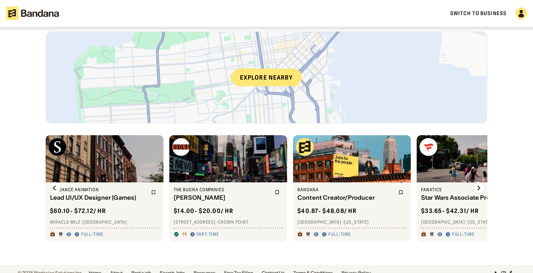  What do you see at coordinates (204, 211) in the screenshot?
I see `div: $ 14.00 - $20.00 / hr` at bounding box center [204, 211].